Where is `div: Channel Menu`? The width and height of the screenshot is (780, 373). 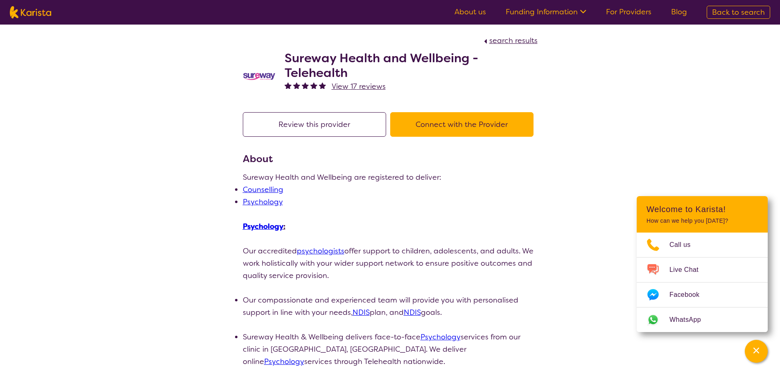
div: Channel Menu is located at coordinates (702, 264).